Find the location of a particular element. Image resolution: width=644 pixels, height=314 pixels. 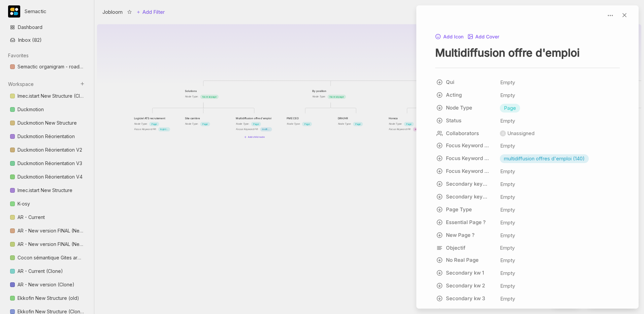

span: New Page ? is located at coordinates (468, 236).